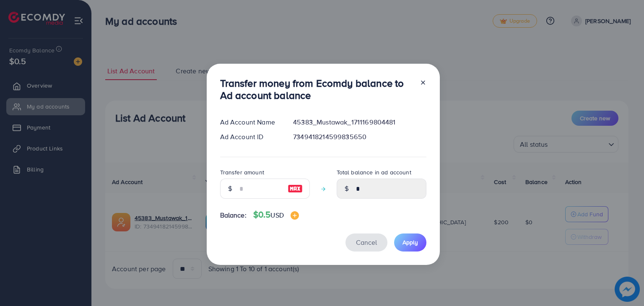  What do you see at coordinates (359, 122) in the screenshot?
I see `div: 45383_Mustawak_1711169804481` at bounding box center [359, 122].